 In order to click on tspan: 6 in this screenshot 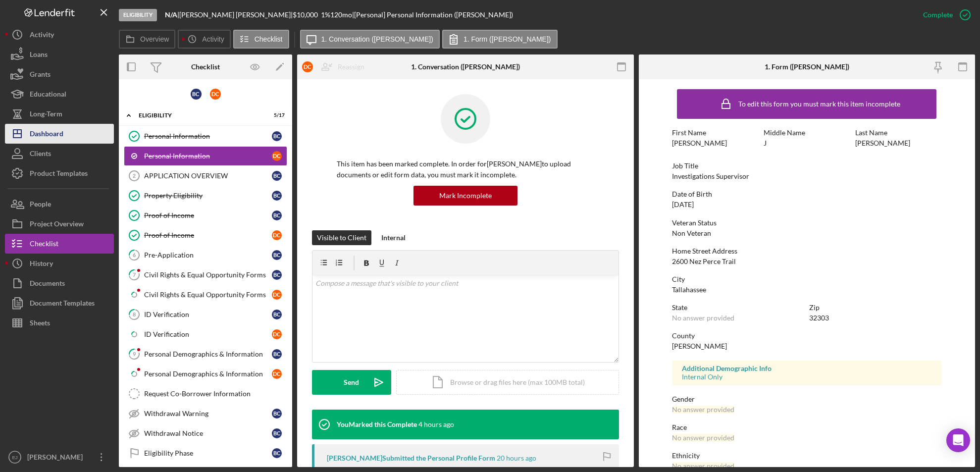, I will do `click(134, 255)`.